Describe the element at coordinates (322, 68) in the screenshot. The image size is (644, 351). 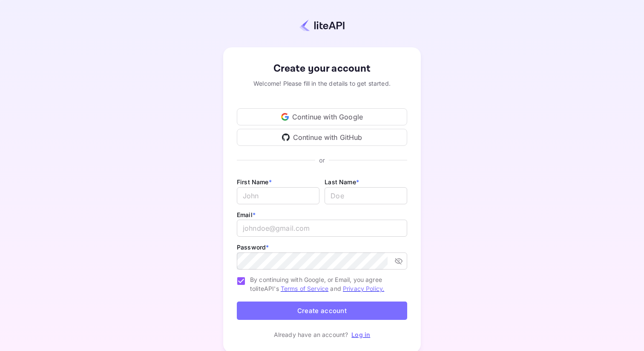
I see `div: Create your account` at that location.